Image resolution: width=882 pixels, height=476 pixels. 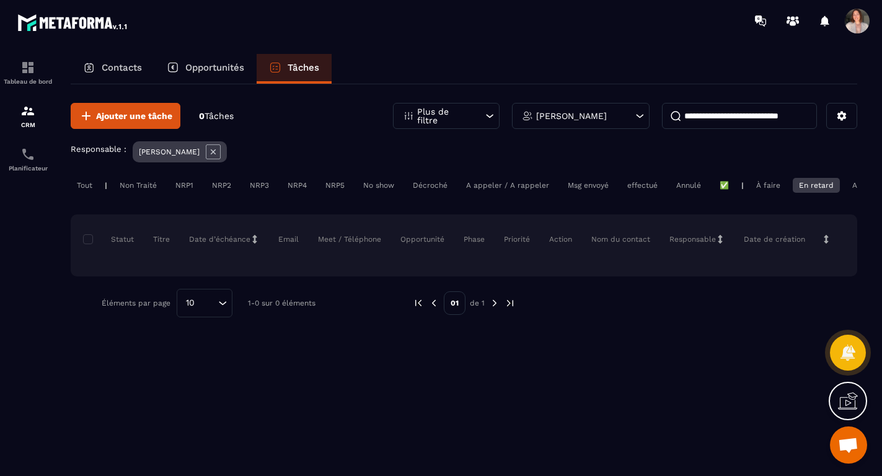 I want to click on p: Responsable, so click(x=693, y=239).